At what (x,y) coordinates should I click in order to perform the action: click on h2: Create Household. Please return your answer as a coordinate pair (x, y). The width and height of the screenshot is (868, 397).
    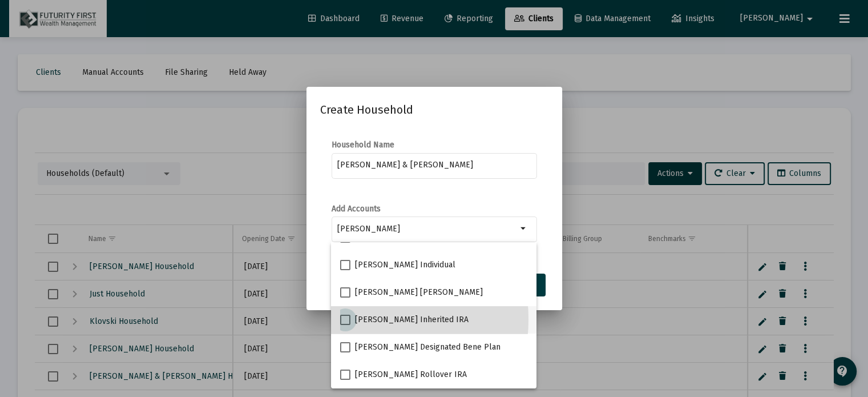
    Looking at the image, I should click on (434, 110).